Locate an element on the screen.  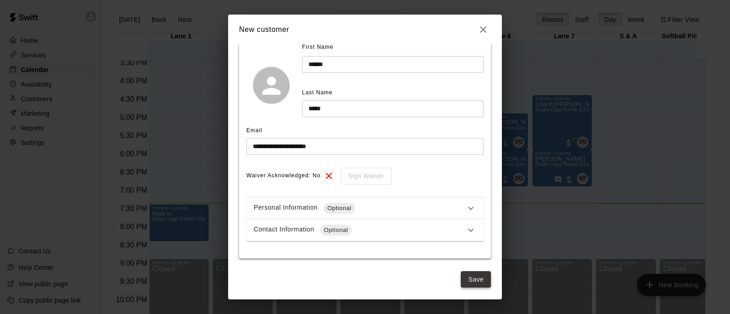
span: Waiver Acknowledged: No is located at coordinates (283, 176).